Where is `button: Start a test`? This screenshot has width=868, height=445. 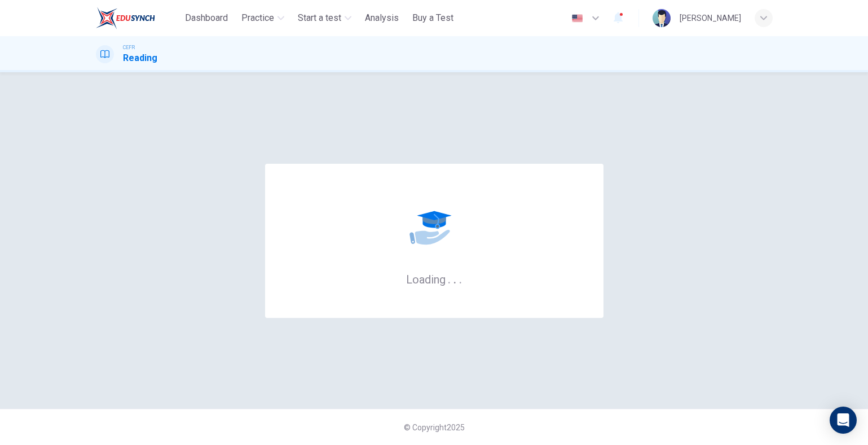
button: Start a test is located at coordinates (325, 18).